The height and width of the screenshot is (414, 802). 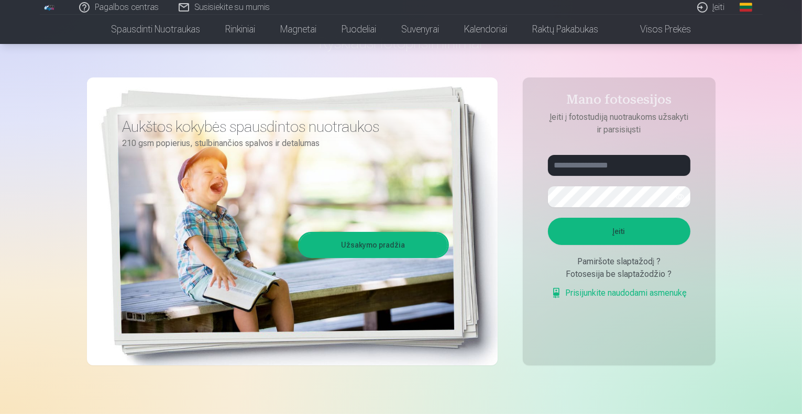 What do you see at coordinates (619, 102) in the screenshot?
I see `h4: Mano fotosesijos` at bounding box center [619, 102].